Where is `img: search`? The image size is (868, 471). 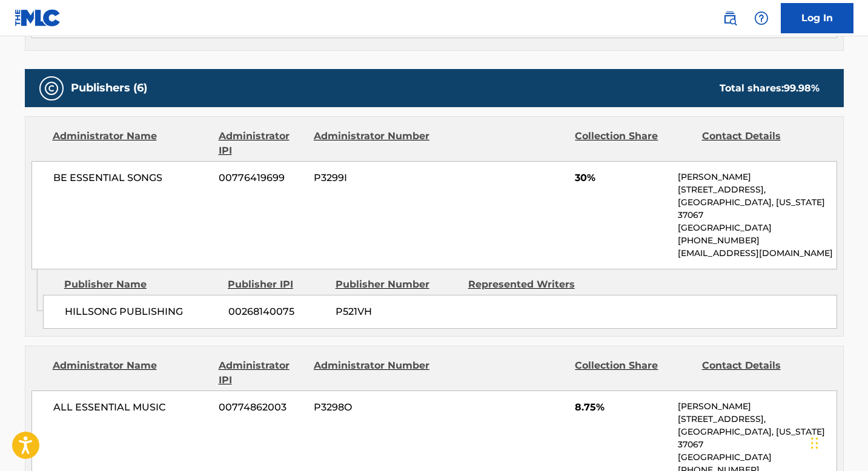
img: search is located at coordinates (730, 18).